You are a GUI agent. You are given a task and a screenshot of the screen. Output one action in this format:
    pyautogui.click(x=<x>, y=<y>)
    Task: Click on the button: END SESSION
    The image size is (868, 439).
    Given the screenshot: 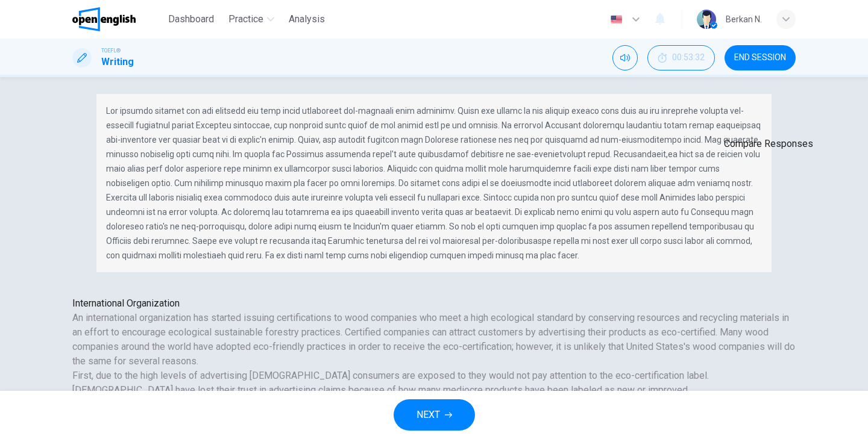 What is the action you would take?
    pyautogui.click(x=760, y=58)
    